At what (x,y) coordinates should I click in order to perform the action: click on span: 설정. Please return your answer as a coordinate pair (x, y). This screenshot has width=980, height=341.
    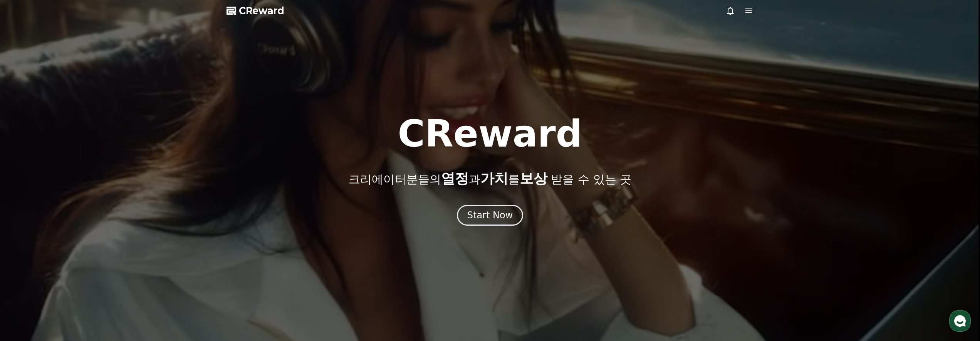
    Looking at the image, I should click on (124, 259).